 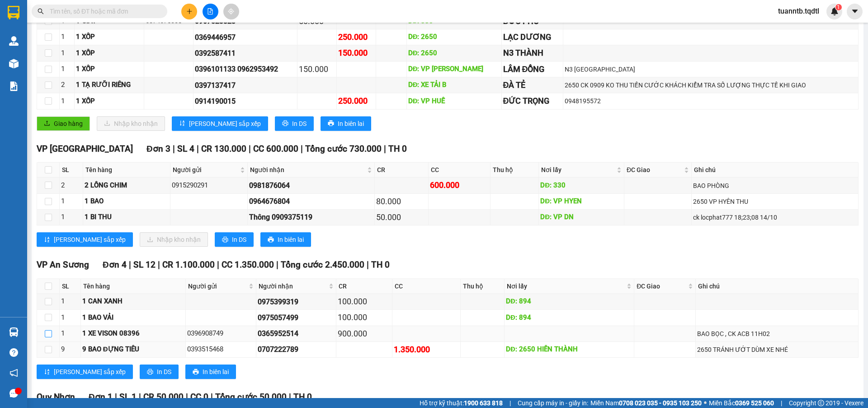 I want to click on div: DĐ: VP HUẾ, so click(x=454, y=101).